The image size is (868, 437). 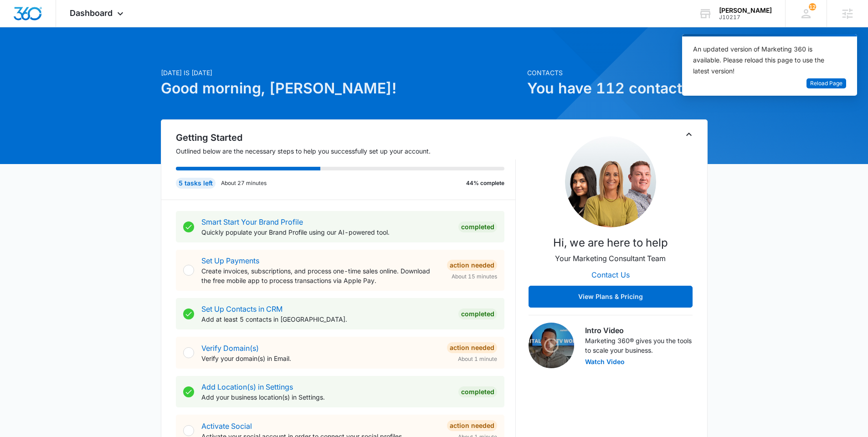 What do you see at coordinates (478, 359) in the screenshot?
I see `span: About 1 minute` at bounding box center [478, 359].